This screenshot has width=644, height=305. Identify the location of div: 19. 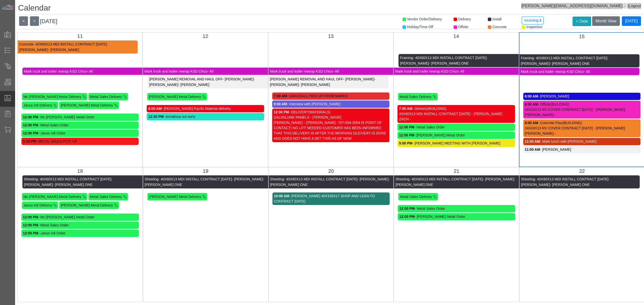
(206, 171).